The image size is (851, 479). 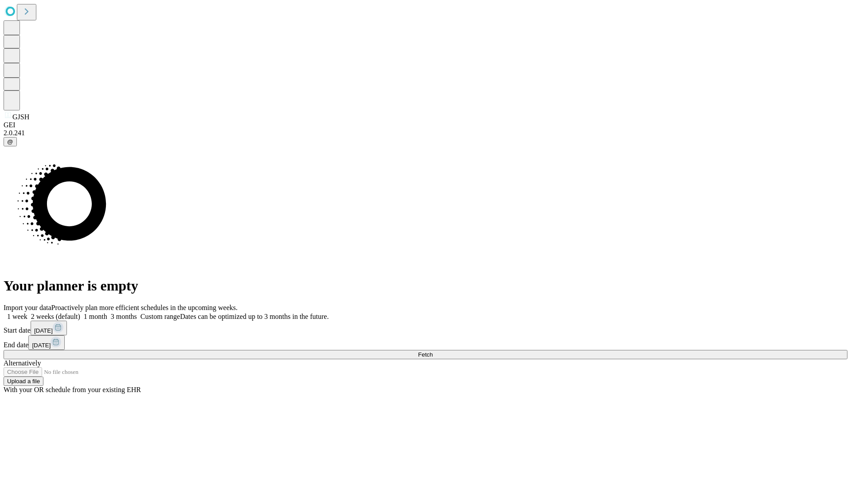 I want to click on span: Dates can be optimized up to 3 months in the future., so click(x=254, y=316).